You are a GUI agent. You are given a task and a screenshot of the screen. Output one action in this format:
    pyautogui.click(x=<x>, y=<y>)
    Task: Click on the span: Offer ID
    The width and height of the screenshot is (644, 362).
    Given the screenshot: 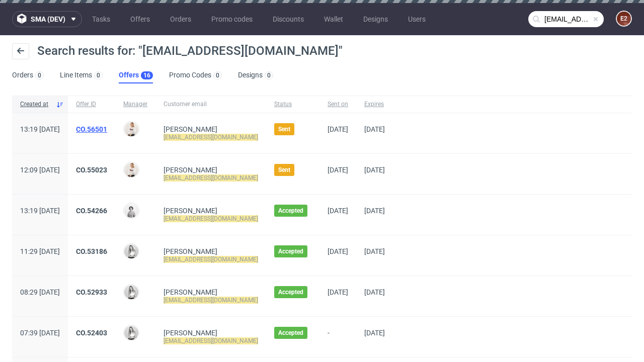 What is the action you would take?
    pyautogui.click(x=92, y=104)
    